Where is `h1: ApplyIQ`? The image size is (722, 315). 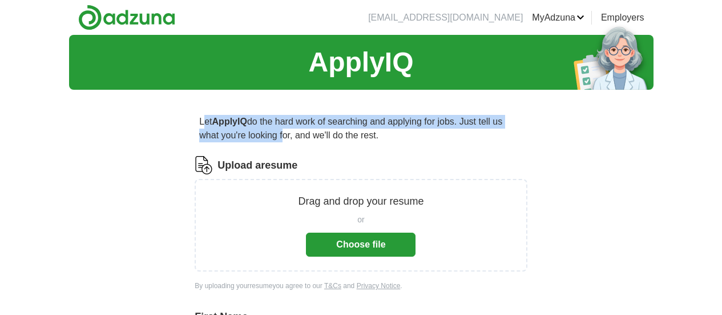
h1: ApplyIQ is located at coordinates (361, 62).